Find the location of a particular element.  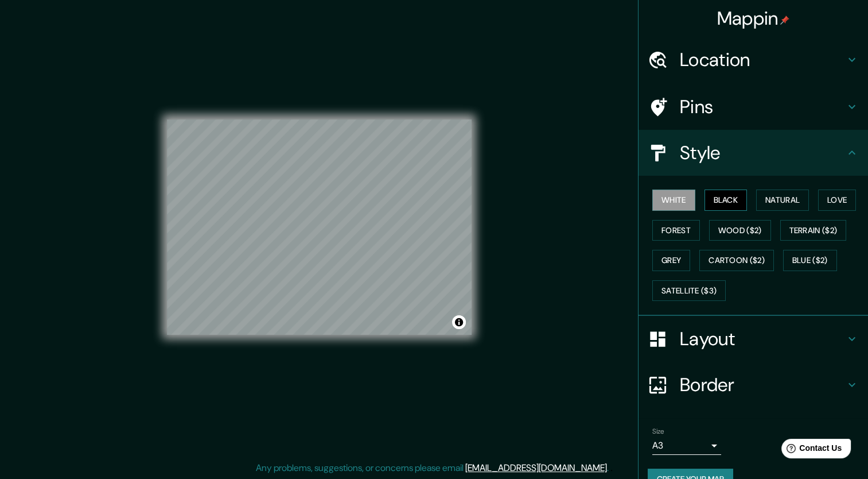

button: Toggle attribution is located at coordinates (459, 322).